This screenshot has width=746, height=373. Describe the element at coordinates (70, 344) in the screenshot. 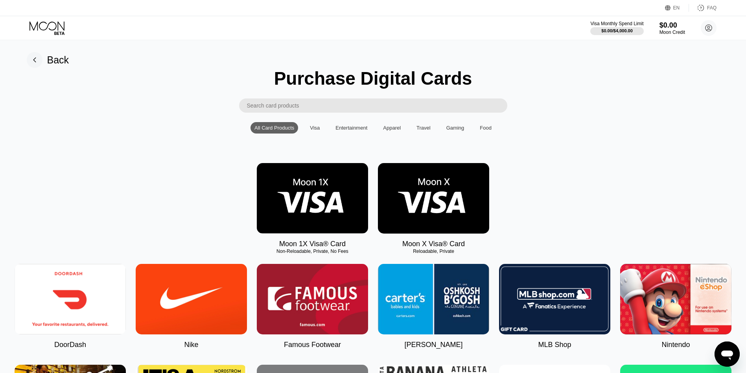

I see `div: DoorDash` at that location.